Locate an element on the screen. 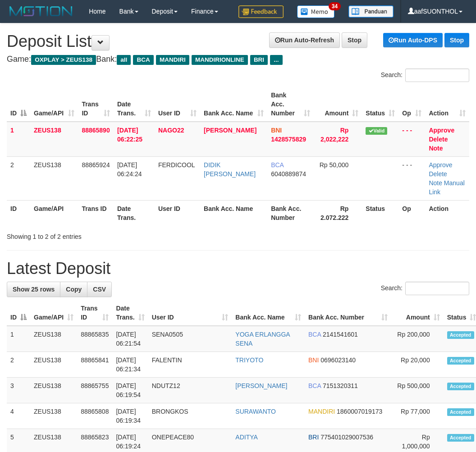 Image resolution: width=476 pixels, height=452 pixels. span: Valid transaction is located at coordinates (377, 131).